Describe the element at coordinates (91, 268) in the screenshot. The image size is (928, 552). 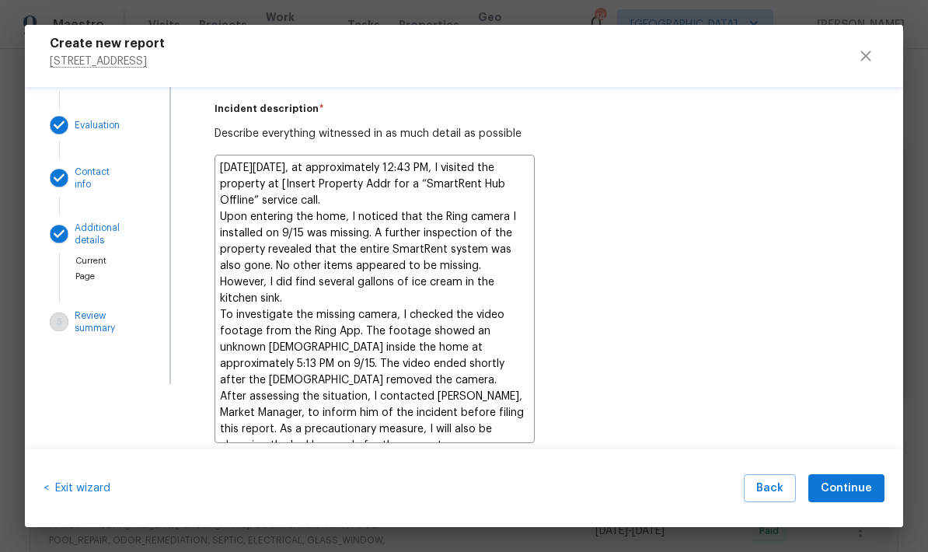
I see `span: Current Page` at that location.